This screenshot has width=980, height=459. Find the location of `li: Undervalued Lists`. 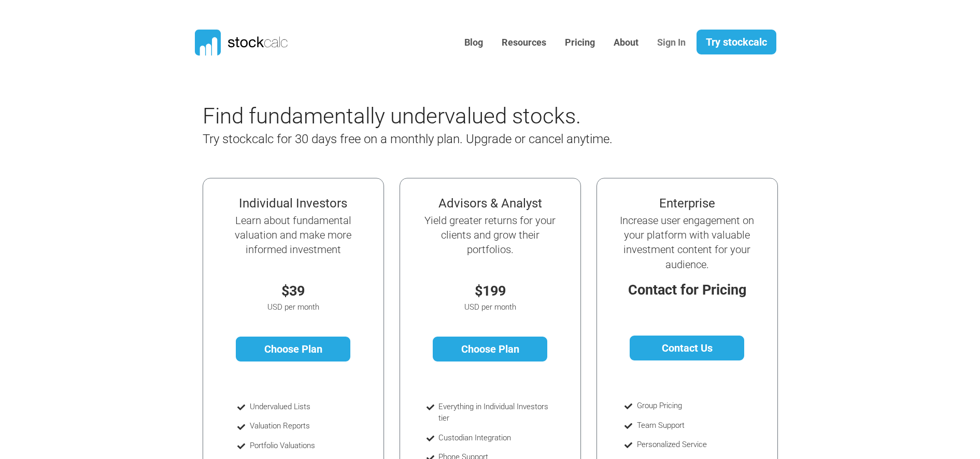

li: Undervalued Lists is located at coordinates (301, 407).